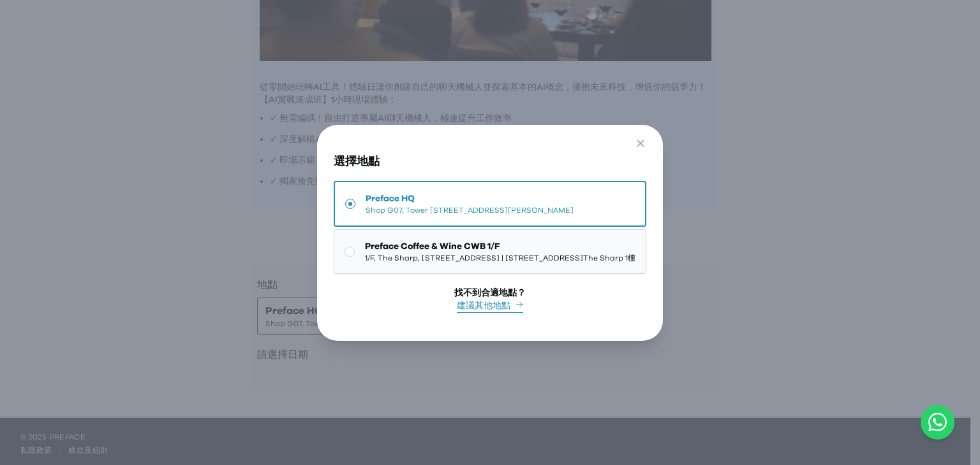 This screenshot has width=980, height=465. Describe the element at coordinates (490, 306) in the screenshot. I see `button: 建議其他地點` at that location.